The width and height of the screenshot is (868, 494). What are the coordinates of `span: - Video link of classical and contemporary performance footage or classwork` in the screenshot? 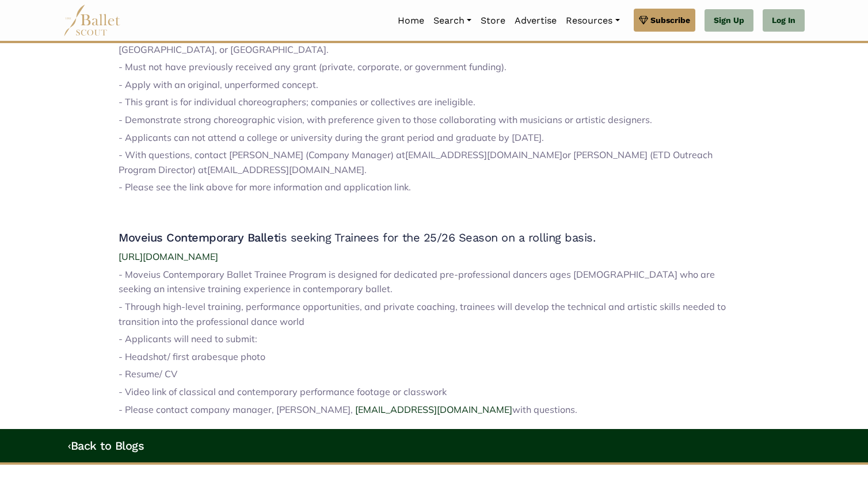 It's located at (282, 392).